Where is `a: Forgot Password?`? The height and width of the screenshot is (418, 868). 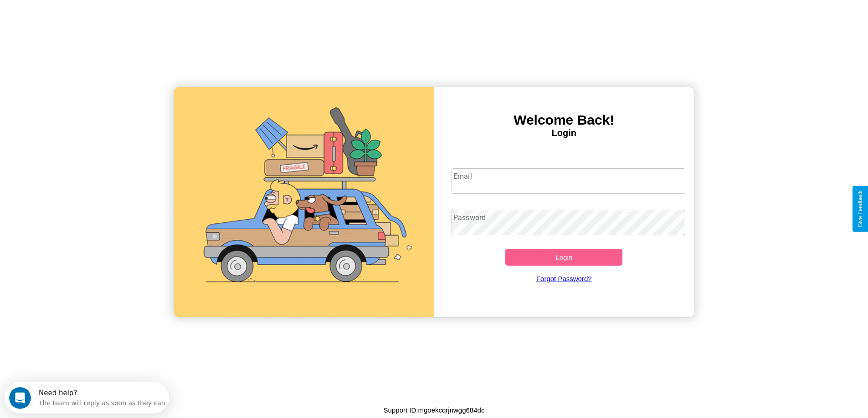 a: Forgot Password? is located at coordinates (563, 278).